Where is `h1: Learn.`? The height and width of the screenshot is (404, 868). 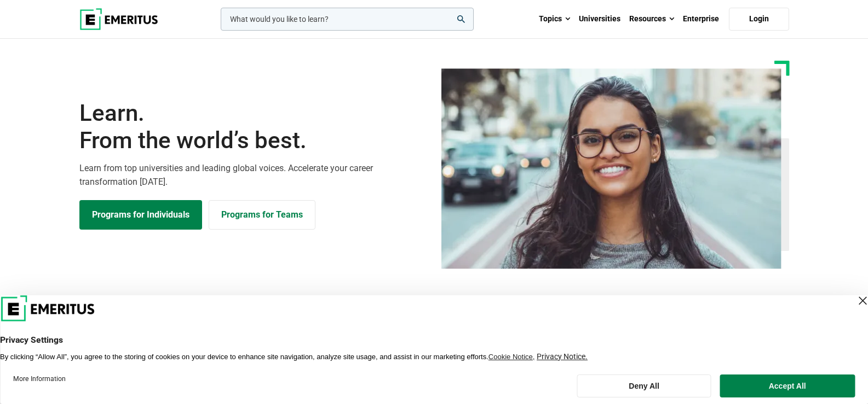
h1: Learn. is located at coordinates (253, 127).